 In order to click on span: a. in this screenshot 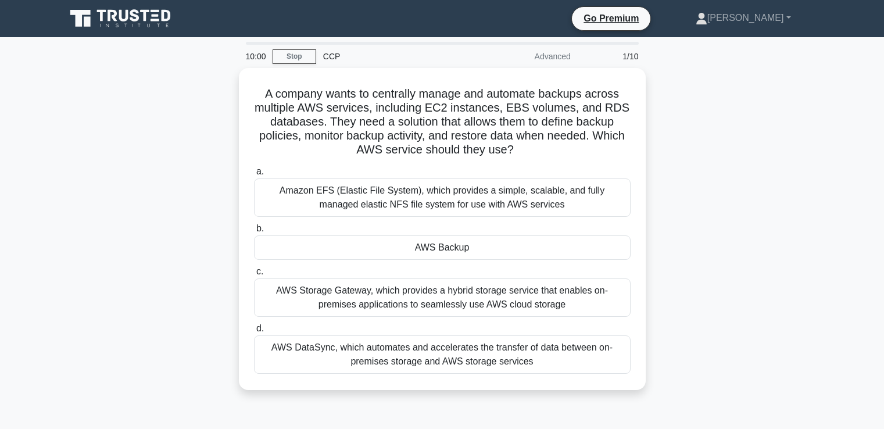, I will do `click(260, 171)`.